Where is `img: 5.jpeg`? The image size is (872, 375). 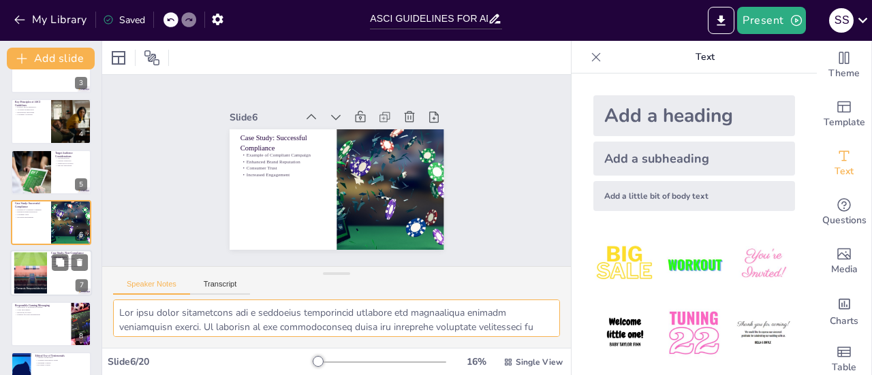
img: 5.jpeg is located at coordinates (694, 333).